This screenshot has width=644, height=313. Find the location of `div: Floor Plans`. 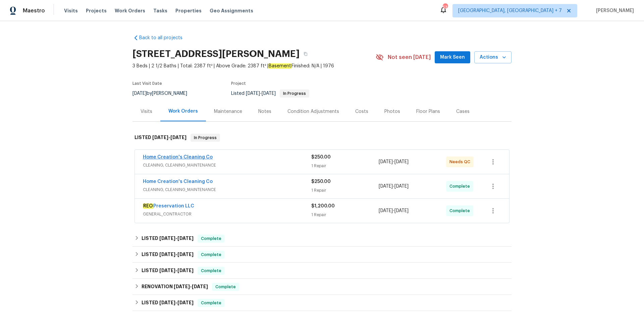

div: Floor Plans is located at coordinates (428, 112).